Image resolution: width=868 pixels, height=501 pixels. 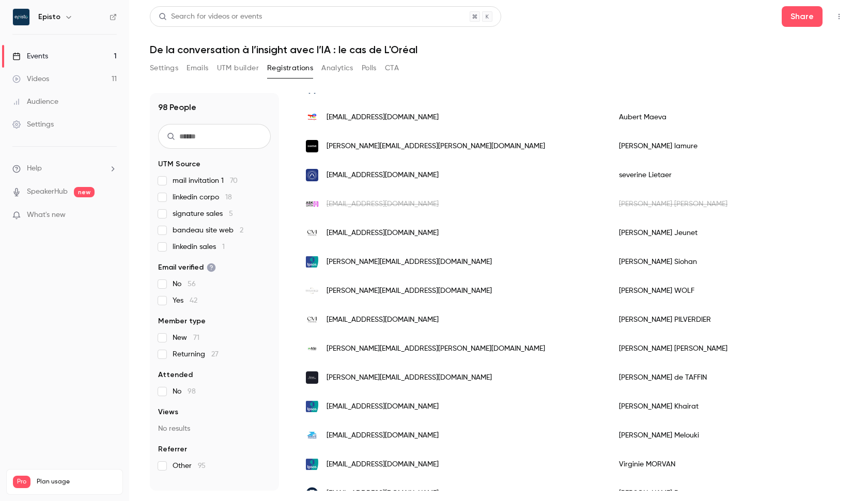 What do you see at coordinates (224, 247) in the screenshot?
I see `span: 1` at bounding box center [224, 247].